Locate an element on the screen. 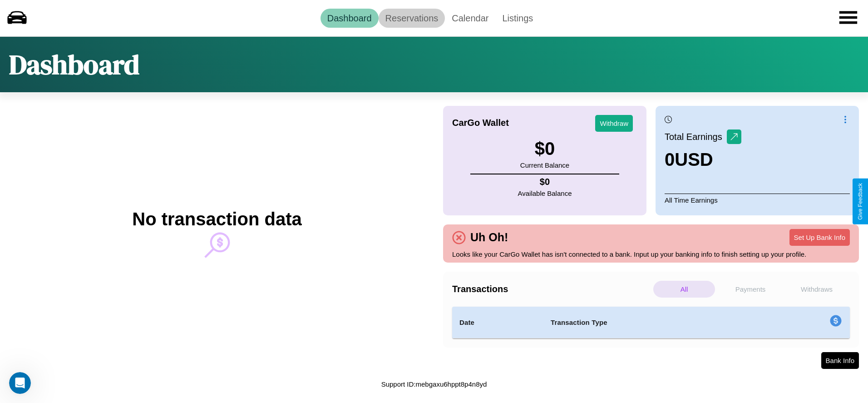 This screenshot has height=403, width=868. div: Give Feedback is located at coordinates (861, 201).